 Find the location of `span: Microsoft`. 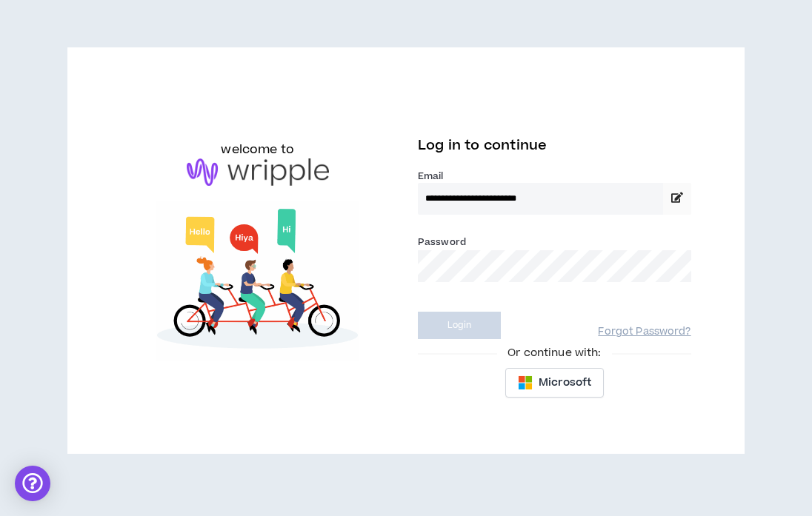

span: Microsoft is located at coordinates (565, 382).